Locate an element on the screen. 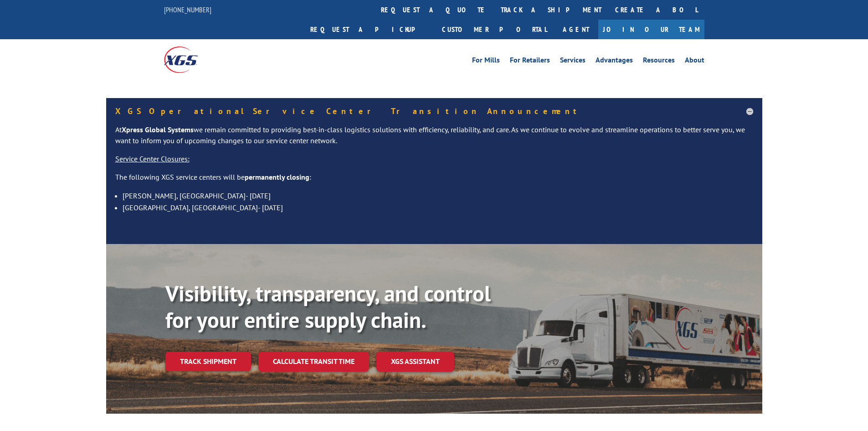 This screenshot has height=431, width=868. a: For Retailers is located at coordinates (530, 62).